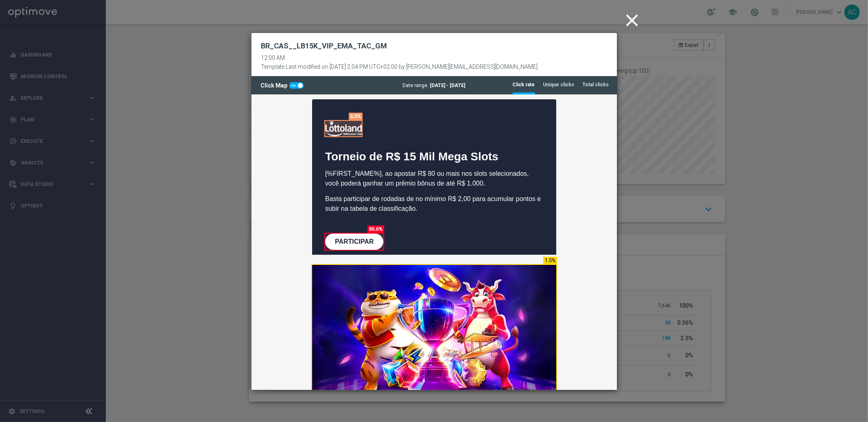  Describe the element at coordinates (183, 236) in the screenshot. I see `img: Torneio de R$ 15 Mil Mega Slots` at that location.